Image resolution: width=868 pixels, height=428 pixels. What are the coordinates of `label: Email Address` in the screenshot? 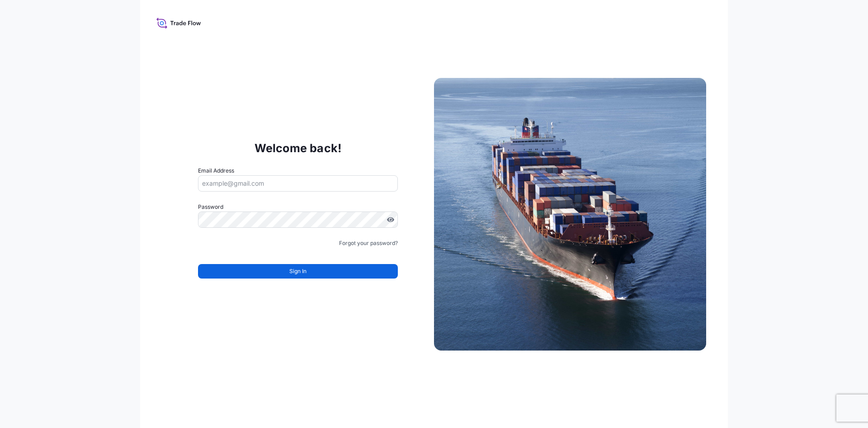 It's located at (216, 171).